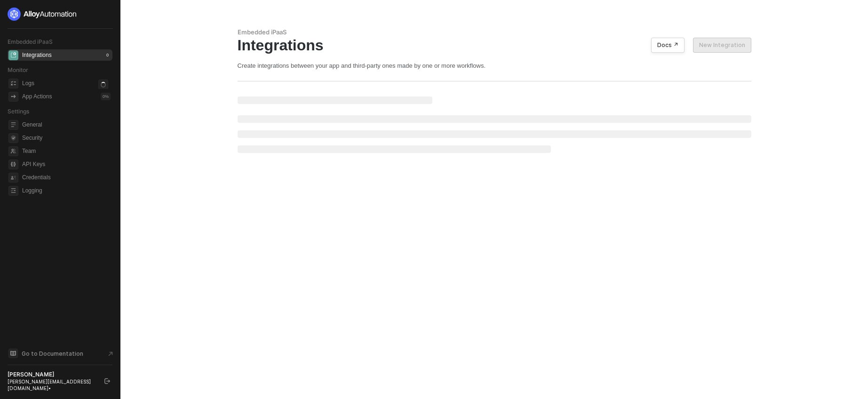 The width and height of the screenshot is (868, 399). Describe the element at coordinates (60, 14) in the screenshot. I see `a: logo` at that location.